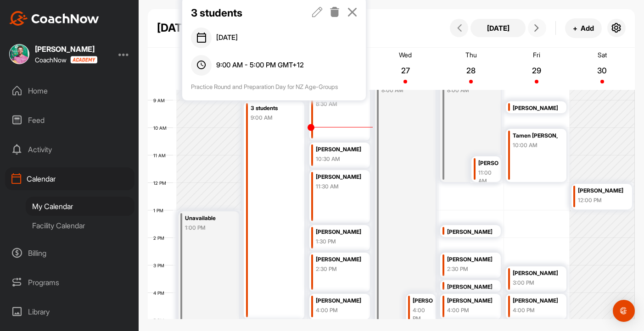 This screenshot has width=644, height=331. What do you see at coordinates (161, 266) in the screenshot?
I see `div: 3 PM` at bounding box center [161, 266].